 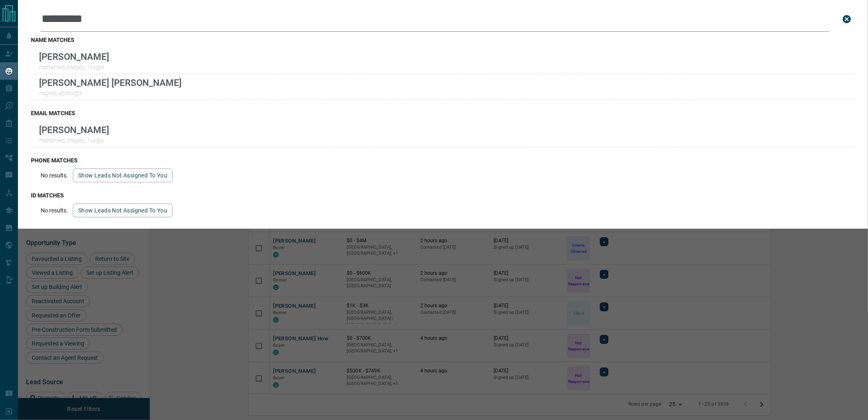 What do you see at coordinates (443, 161) in the screenshot?
I see `h3: phone matches` at bounding box center [443, 161].